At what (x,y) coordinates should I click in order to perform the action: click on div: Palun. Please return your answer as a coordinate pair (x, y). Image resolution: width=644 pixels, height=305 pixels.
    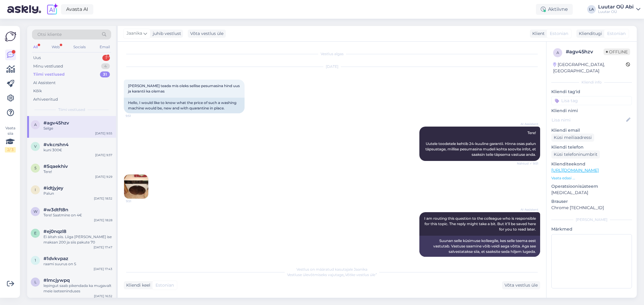
    Looking at the image, I should click on (78, 193).